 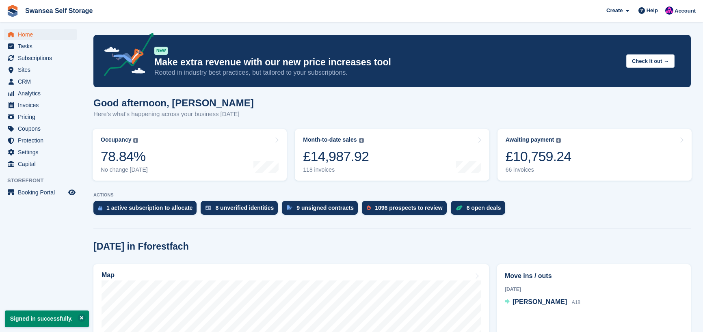 What do you see at coordinates (325, 208) in the screenshot?
I see `div: 9 unsigned contracts` at bounding box center [325, 208].